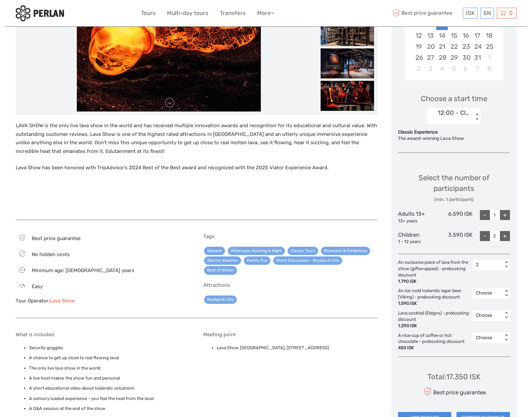 This screenshot has height=417, width=532. What do you see at coordinates (290, 334) in the screenshot?
I see `h5: Meeting point` at bounding box center [290, 334].